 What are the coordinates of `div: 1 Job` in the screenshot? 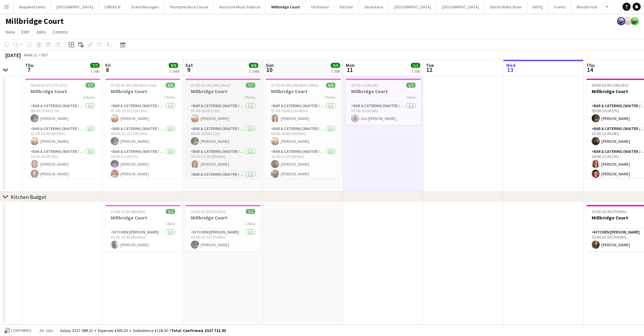 It's located at (336, 71).